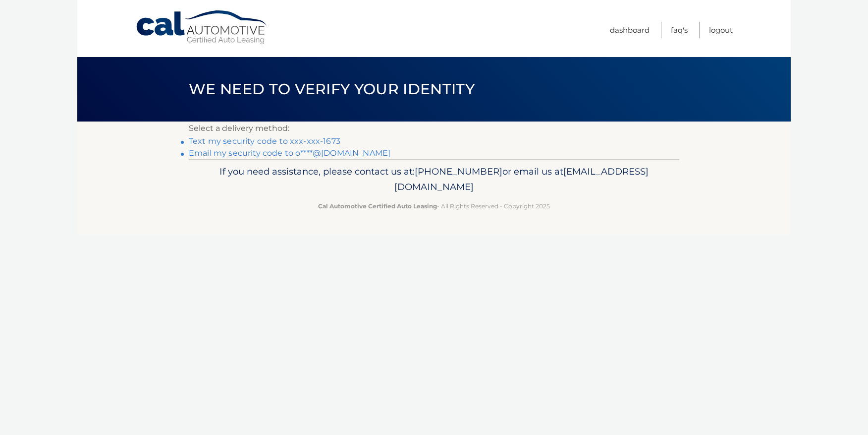 Image resolution: width=868 pixels, height=435 pixels. Describe the element at coordinates (331, 89) in the screenshot. I see `span: We need to verify your identity` at that location.